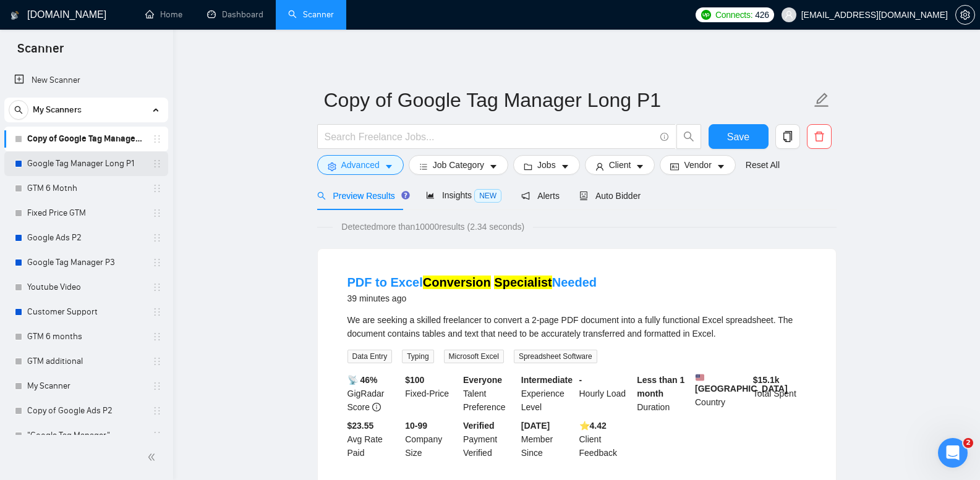  What do you see at coordinates (332, 166) in the screenshot?
I see `span: setting` at bounding box center [332, 166].